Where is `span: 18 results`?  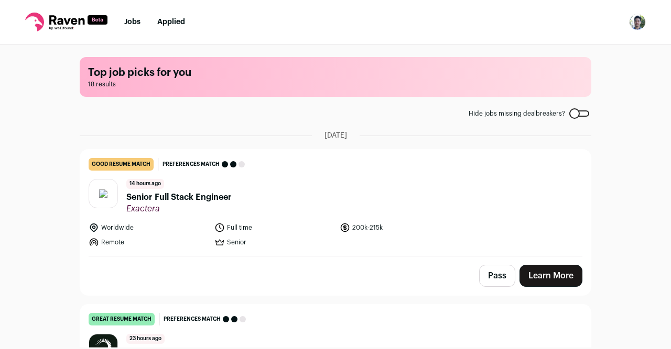 span: 18 results is located at coordinates (335, 84).